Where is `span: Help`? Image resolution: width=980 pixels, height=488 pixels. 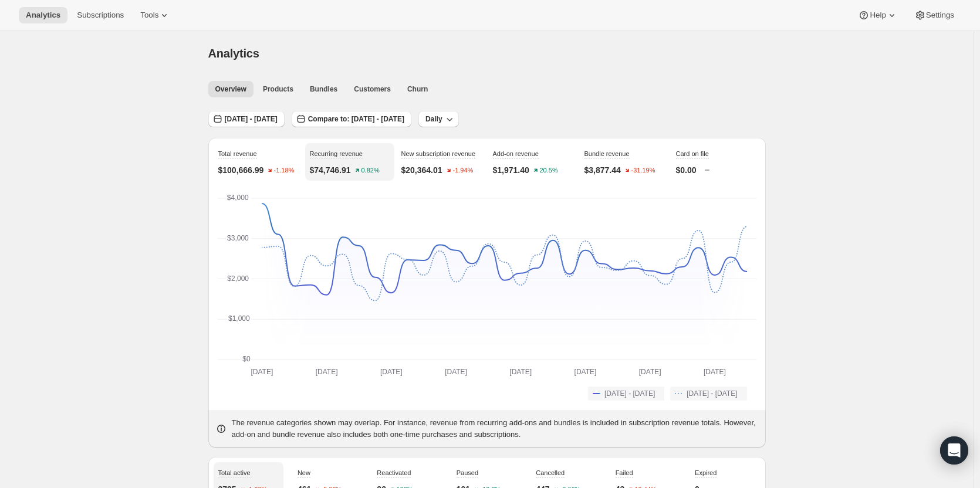 span: Help is located at coordinates (877, 15).